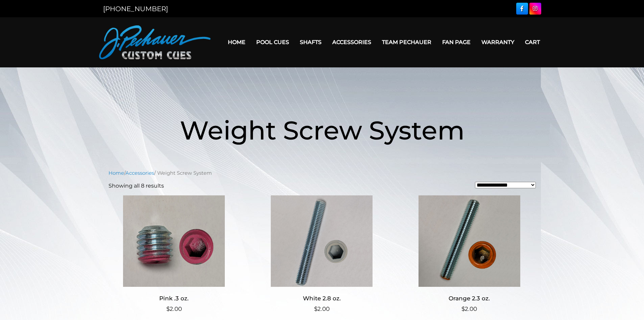 This screenshot has height=320, width=644. What do you see at coordinates (174, 299) in the screenshot?
I see `h2: Pink .3 oz.` at bounding box center [174, 299].